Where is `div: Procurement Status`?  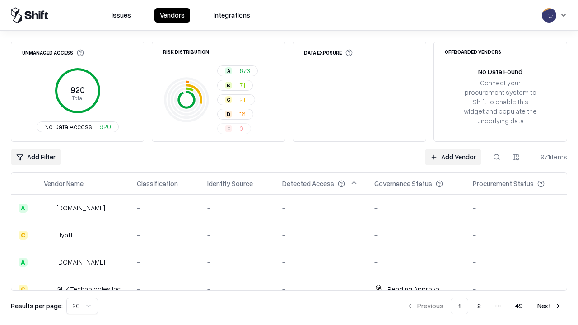 div: Procurement Status is located at coordinates (503, 183).